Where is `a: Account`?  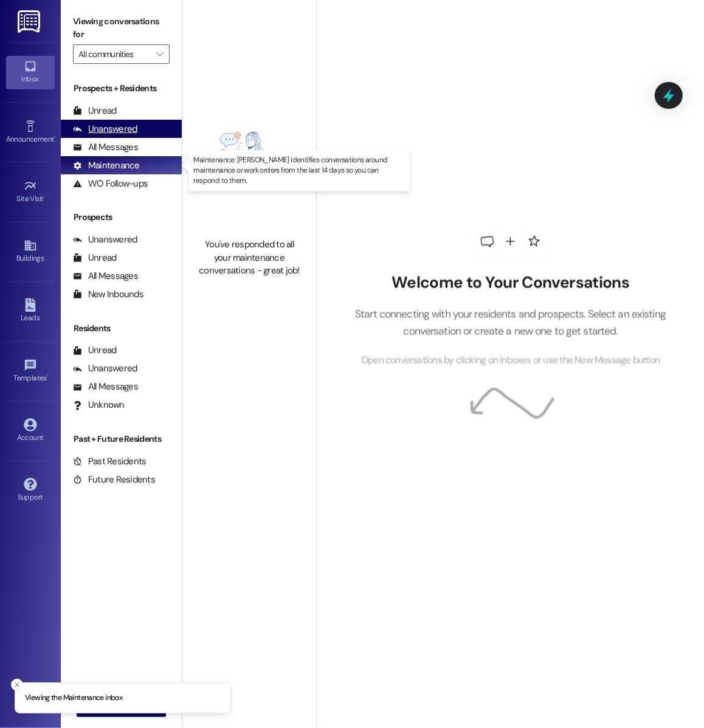 a: Account is located at coordinates (30, 431).